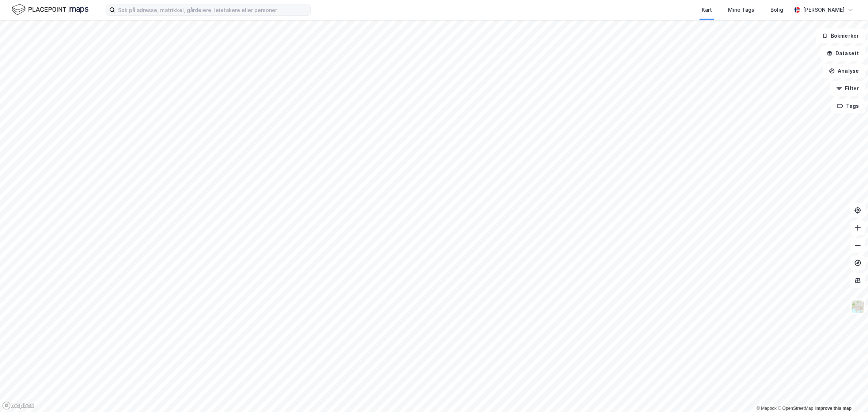 The width and height of the screenshot is (868, 412). I want to click on div: Kart, so click(707, 9).